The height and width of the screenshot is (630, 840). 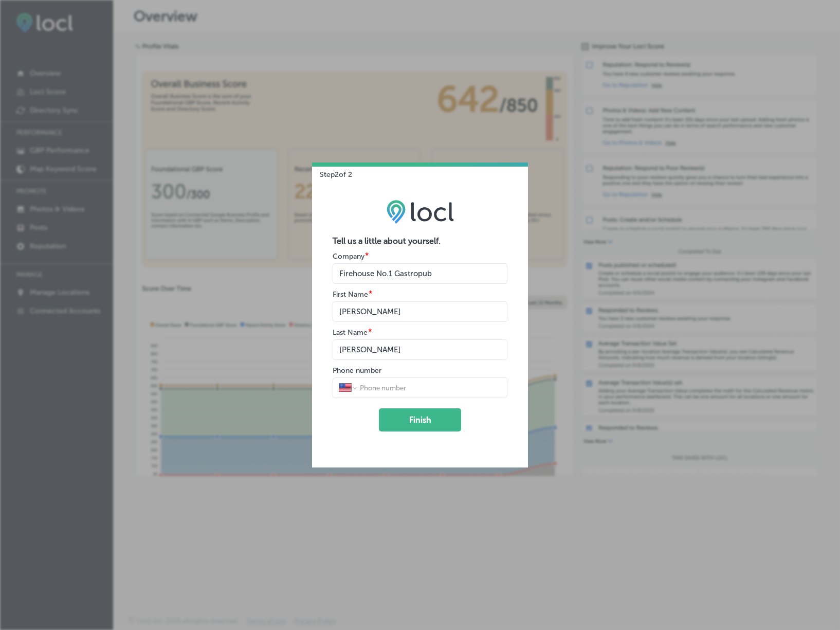 What do you see at coordinates (332, 171) in the screenshot?
I see `p: Step 2 of 2` at bounding box center [332, 171].